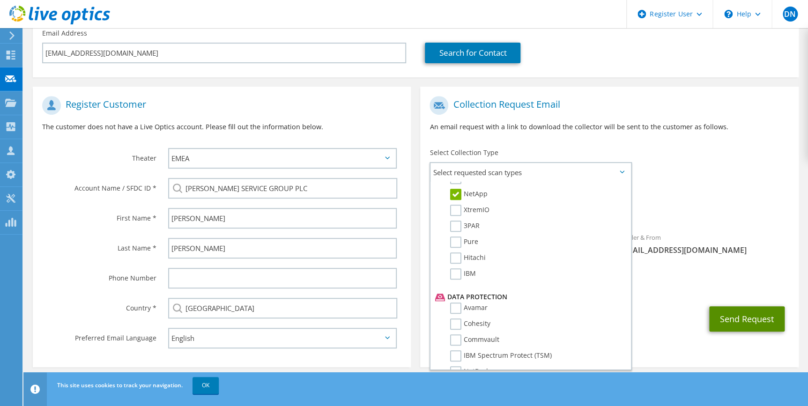  What do you see at coordinates (529, 297) in the screenshot?
I see `li: Data Protection` at bounding box center [529, 297].